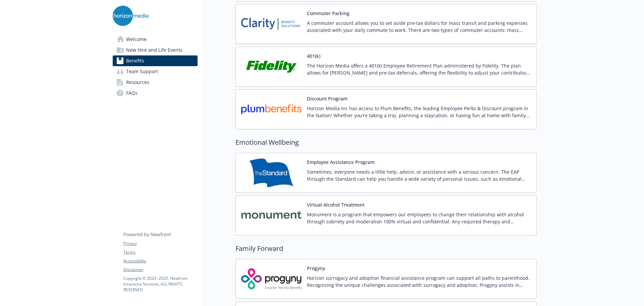 The height and width of the screenshot is (306, 644). Describe the element at coordinates (160, 261) in the screenshot. I see `a: Accessibility` at that location.